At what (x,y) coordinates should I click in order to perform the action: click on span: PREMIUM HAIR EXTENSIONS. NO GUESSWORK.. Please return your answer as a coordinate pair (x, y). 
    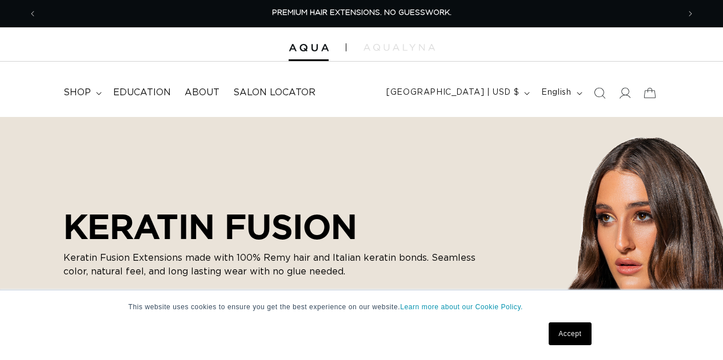
    Looking at the image, I should click on (362, 13).